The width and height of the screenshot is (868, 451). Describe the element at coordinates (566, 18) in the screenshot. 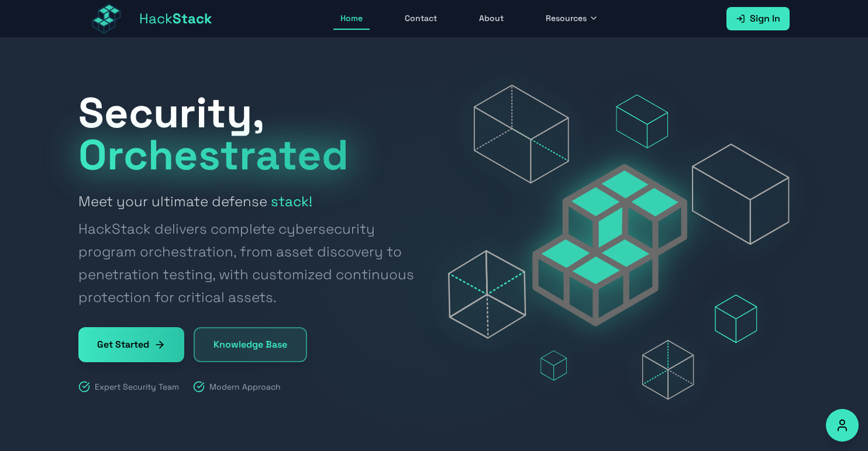

I see `span: Resources` at that location.